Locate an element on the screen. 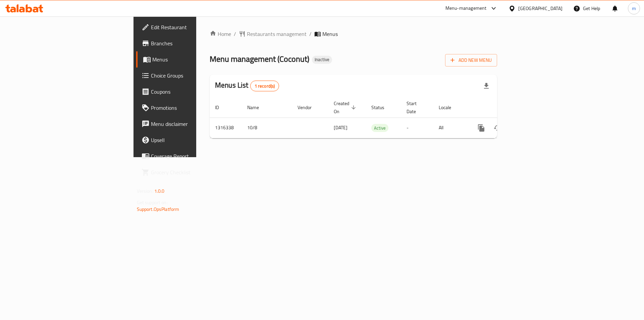 The width and height of the screenshot is (644, 320). a: Branches is located at coordinates (189, 43).